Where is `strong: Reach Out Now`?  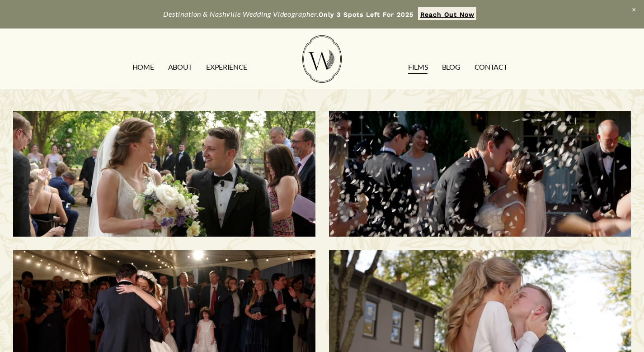 strong: Reach Out Now is located at coordinates (447, 15).